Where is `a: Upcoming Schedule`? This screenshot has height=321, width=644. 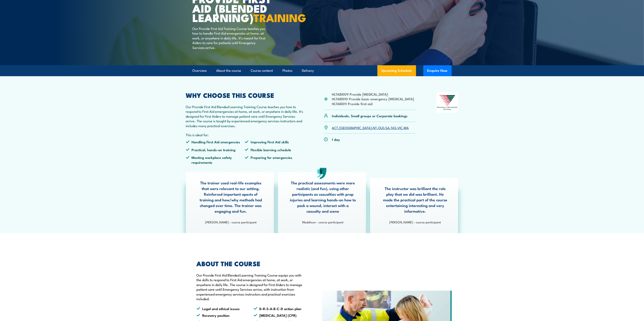
a: Upcoming Schedule is located at coordinates (397, 71).